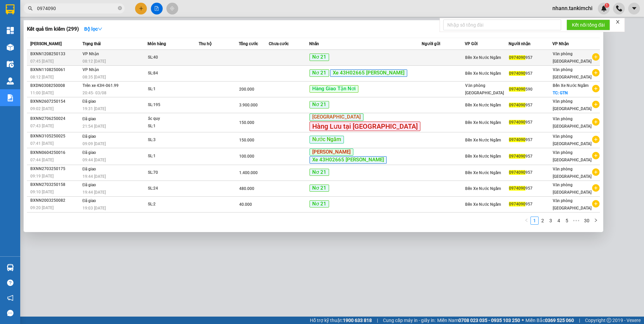 The height and width of the screenshot is (324, 644). I want to click on span: Người gửi, so click(431, 44).